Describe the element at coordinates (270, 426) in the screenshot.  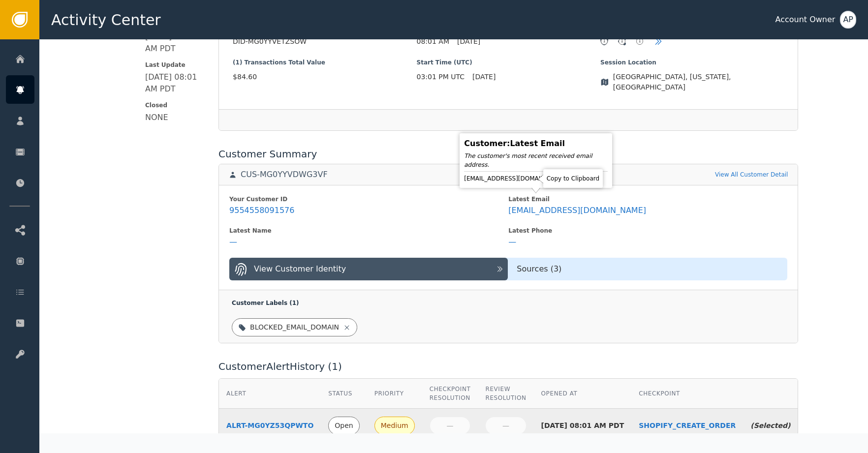
I see `a: ALRT-MG0YZ53QPWTO` at that location.